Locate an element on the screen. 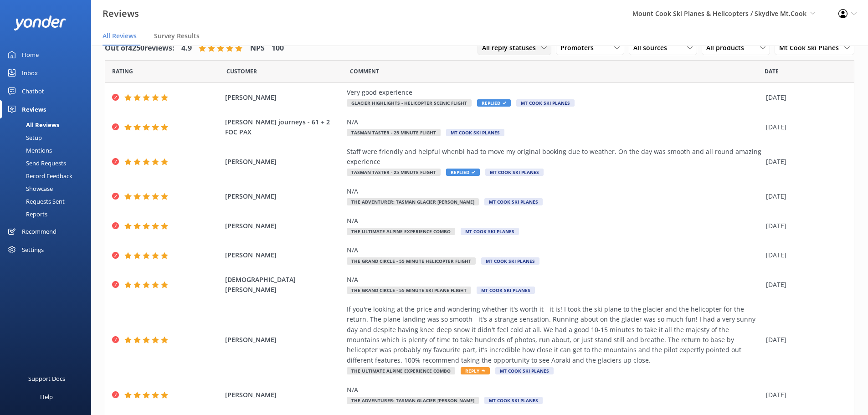 Image resolution: width=868 pixels, height=415 pixels. div: Home is located at coordinates (30, 55).